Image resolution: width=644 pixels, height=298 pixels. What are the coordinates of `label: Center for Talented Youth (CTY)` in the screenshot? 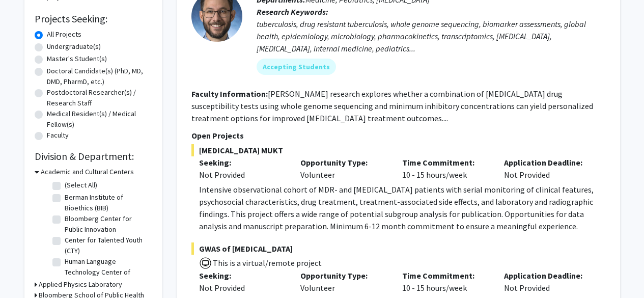 It's located at (107, 246).